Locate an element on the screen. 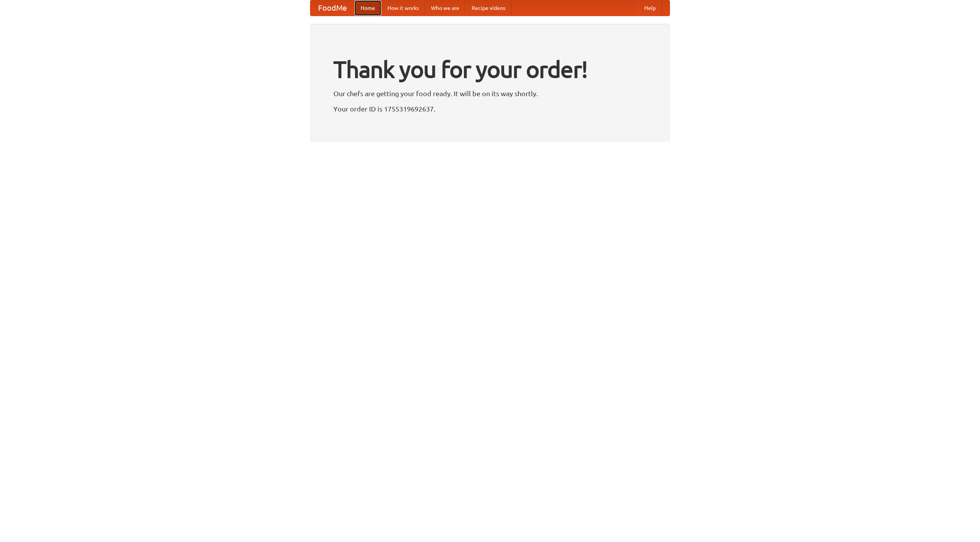 The image size is (980, 542). p: Our chefs are getting your food ready. It will be on its way shortly. is located at coordinates (490, 93).